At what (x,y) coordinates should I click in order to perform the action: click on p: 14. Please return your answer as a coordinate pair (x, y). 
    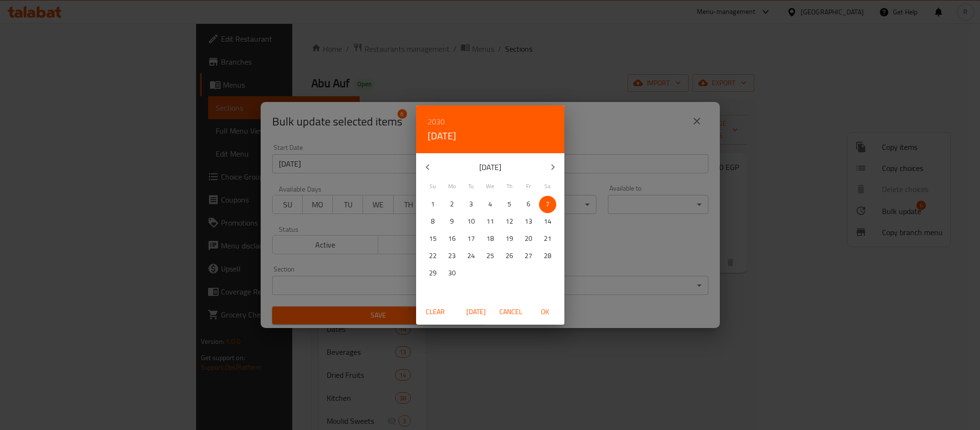
    Looking at the image, I should click on (547, 221).